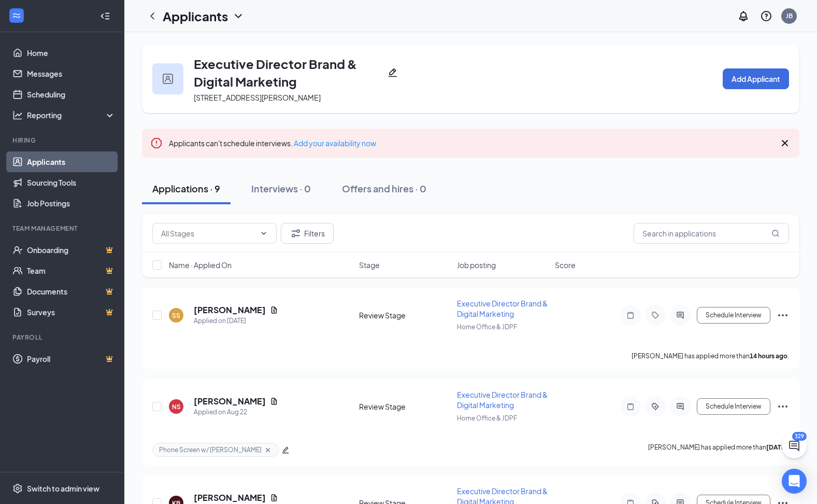  I want to click on svg: MagnifyingGlass, so click(775, 233).